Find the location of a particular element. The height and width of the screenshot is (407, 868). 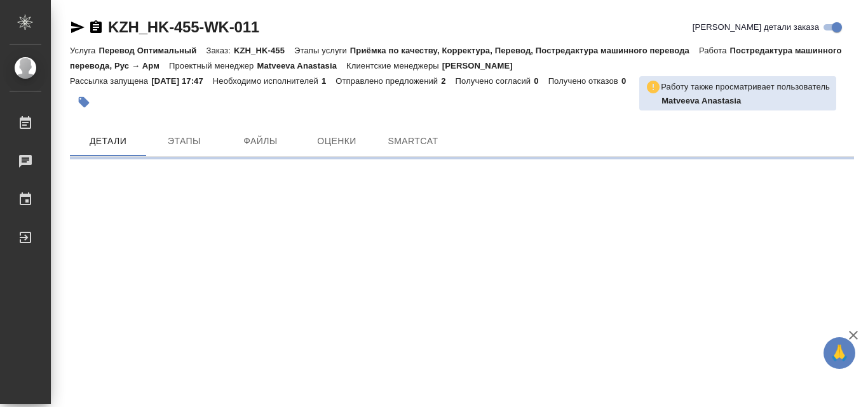

b: Matveeva Anastasia is located at coordinates (701, 101).